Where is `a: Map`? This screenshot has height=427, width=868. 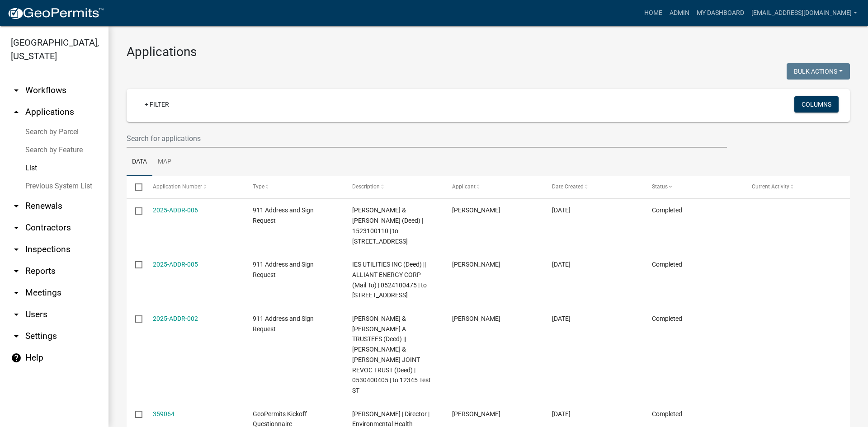 a: Map is located at coordinates (164, 163).